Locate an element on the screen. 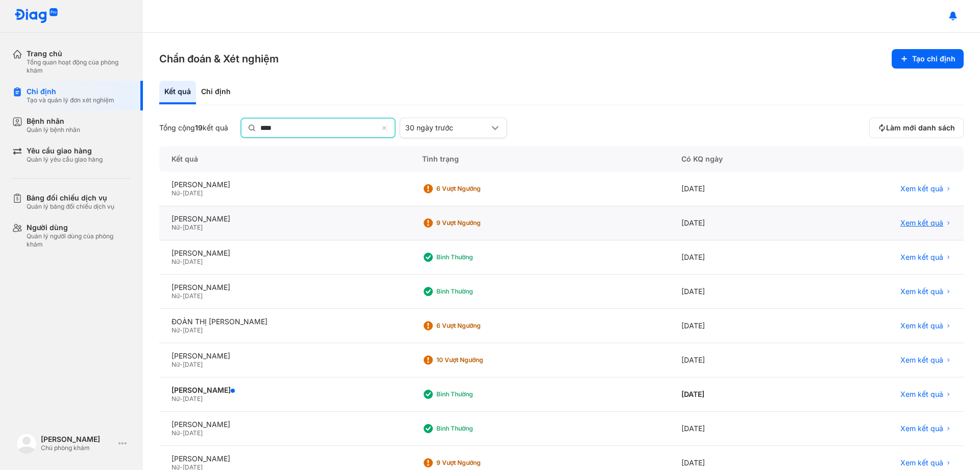  div: Bệnh nhân is located at coordinates (53, 121).